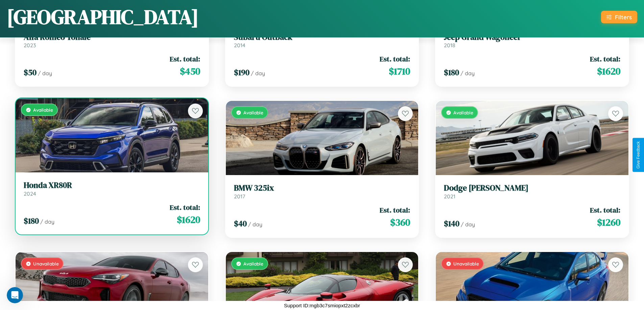 The height and width of the screenshot is (310, 644). What do you see at coordinates (400, 223) in the screenshot?
I see `span: $ 360` at bounding box center [400, 223].